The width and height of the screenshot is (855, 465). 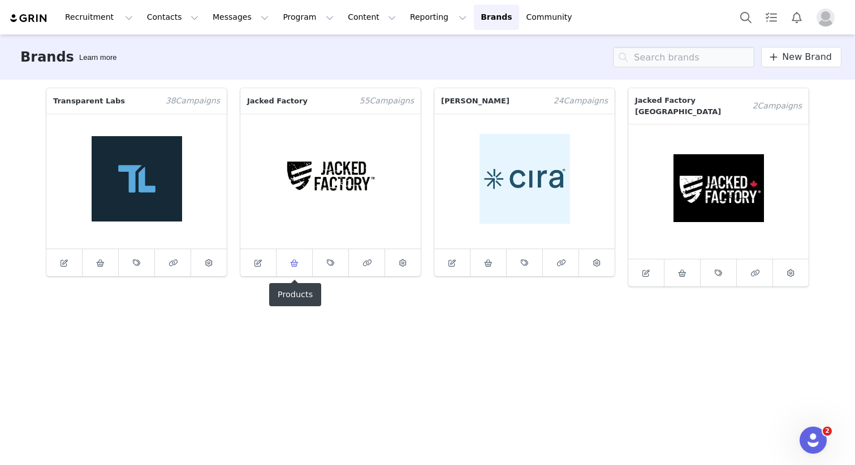 I want to click on button: Messages, so click(x=240, y=17).